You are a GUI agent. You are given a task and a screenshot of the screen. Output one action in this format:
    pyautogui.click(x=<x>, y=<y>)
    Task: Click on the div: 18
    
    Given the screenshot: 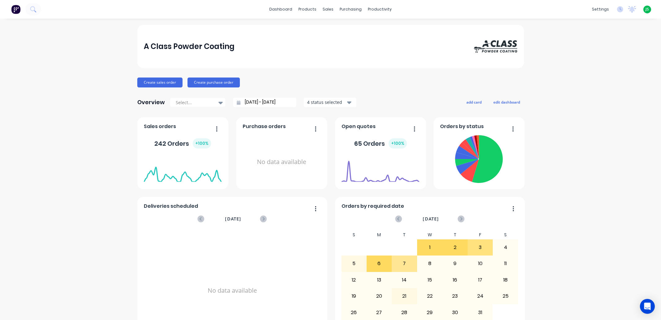 What is the action you would take?
    pyautogui.click(x=506, y=280)
    